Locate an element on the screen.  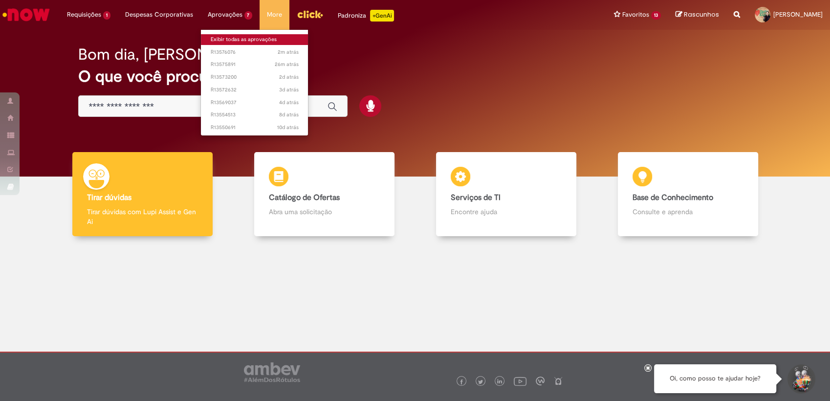
time: 29/09/2025 11:16:27 is located at coordinates (288, 52).